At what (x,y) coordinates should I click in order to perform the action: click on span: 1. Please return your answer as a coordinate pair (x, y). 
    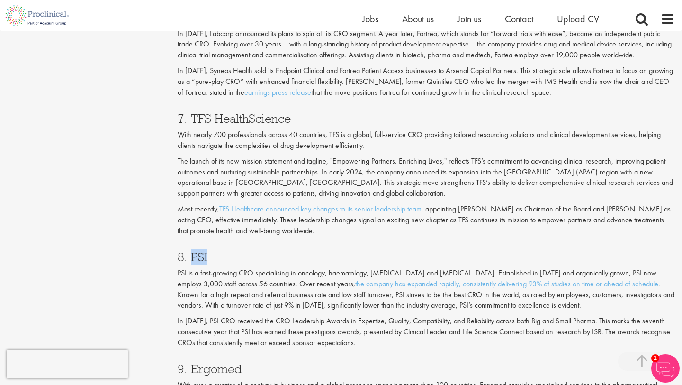
    Looking at the image, I should click on (655, 358).